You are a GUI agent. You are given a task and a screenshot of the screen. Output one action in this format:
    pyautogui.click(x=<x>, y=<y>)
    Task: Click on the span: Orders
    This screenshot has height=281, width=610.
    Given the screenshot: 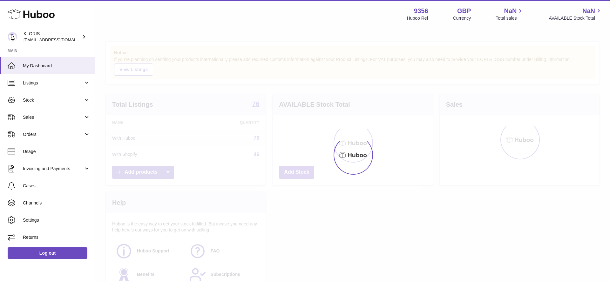 What is the action you would take?
    pyautogui.click(x=53, y=134)
    